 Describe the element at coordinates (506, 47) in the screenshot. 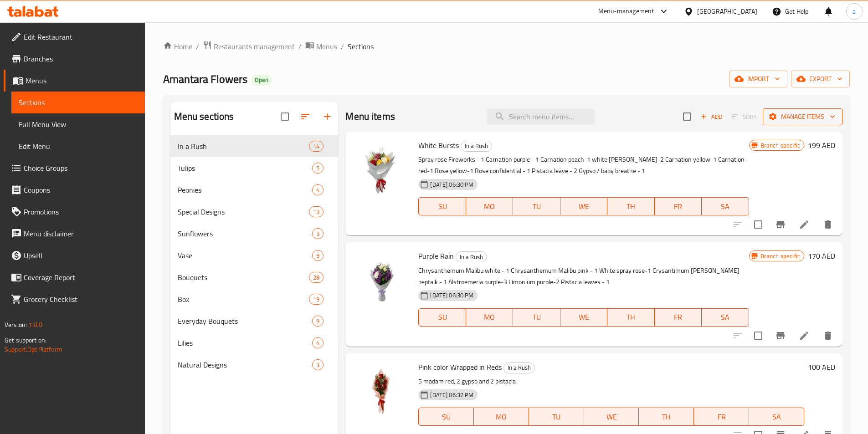

I see `nav: breadcrumb` at that location.